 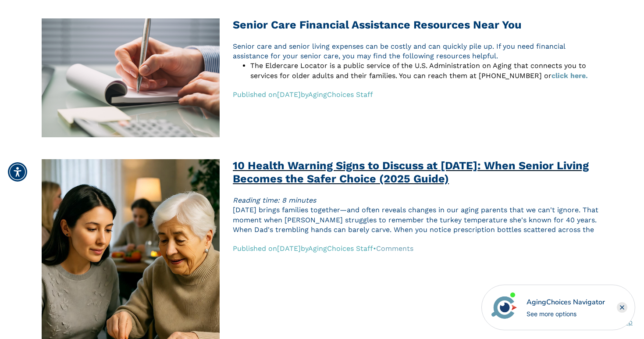 I want to click on h2: Senior Care Financial Assistance Resources Near You, so click(x=417, y=25).